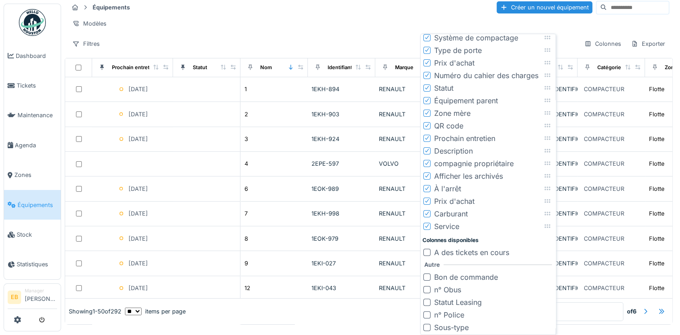 The height and width of the screenshot is (335, 680). I want to click on span: Tickets, so click(37, 85).